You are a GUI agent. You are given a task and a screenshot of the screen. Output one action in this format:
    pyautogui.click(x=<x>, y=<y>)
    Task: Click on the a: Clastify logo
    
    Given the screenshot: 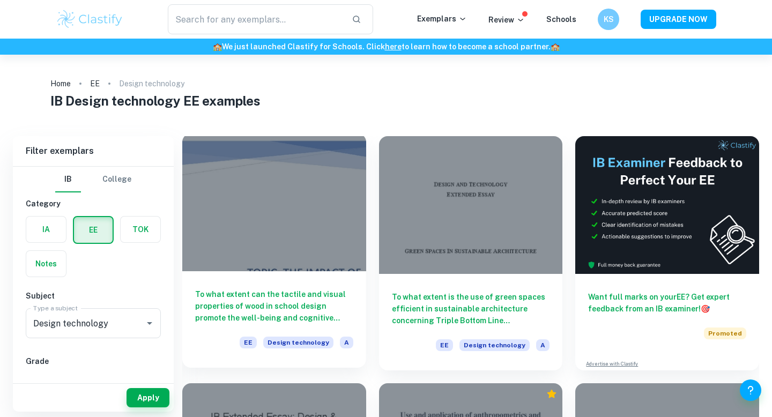 What is the action you would take?
    pyautogui.click(x=90, y=19)
    